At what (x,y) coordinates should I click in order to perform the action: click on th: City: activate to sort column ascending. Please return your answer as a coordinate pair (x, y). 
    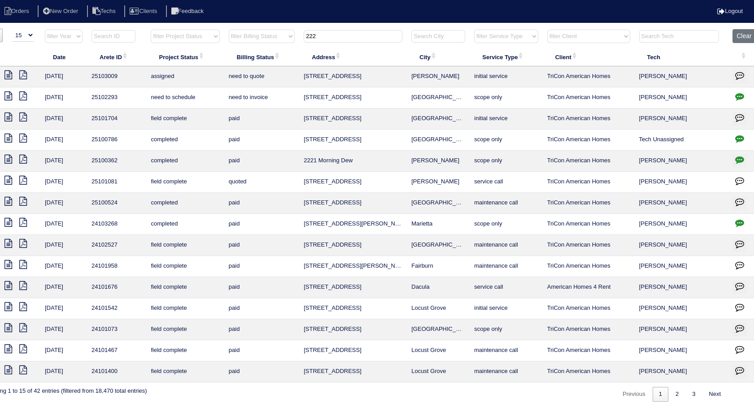
    Looking at the image, I should click on (438, 57).